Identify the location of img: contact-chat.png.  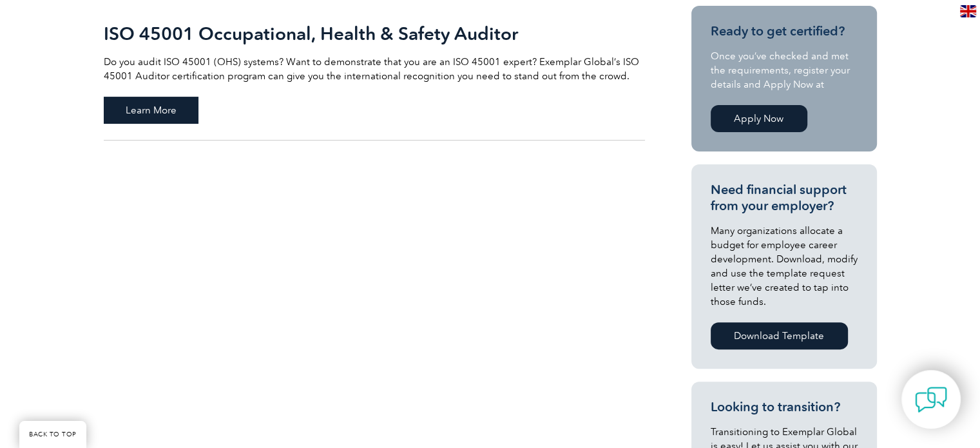
(931, 400).